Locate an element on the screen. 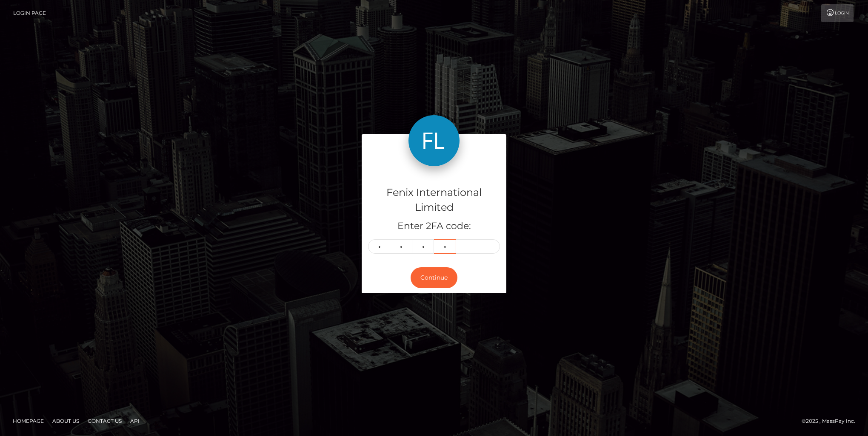  img: Fenix International Limited is located at coordinates (434, 141).